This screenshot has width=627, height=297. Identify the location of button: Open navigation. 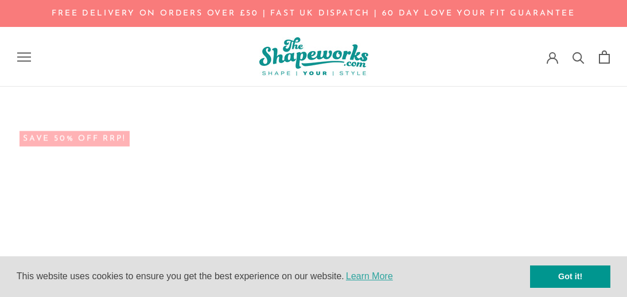
(24, 57).